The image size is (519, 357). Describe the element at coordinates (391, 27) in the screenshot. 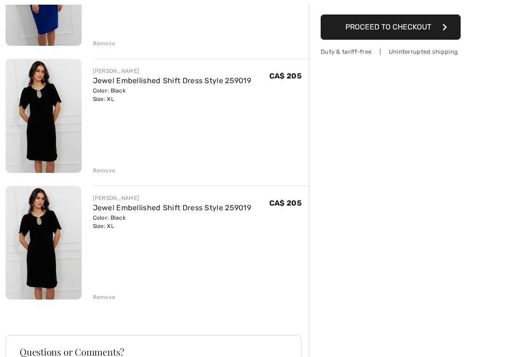

I see `button: Proceed to Checkout` at that location.